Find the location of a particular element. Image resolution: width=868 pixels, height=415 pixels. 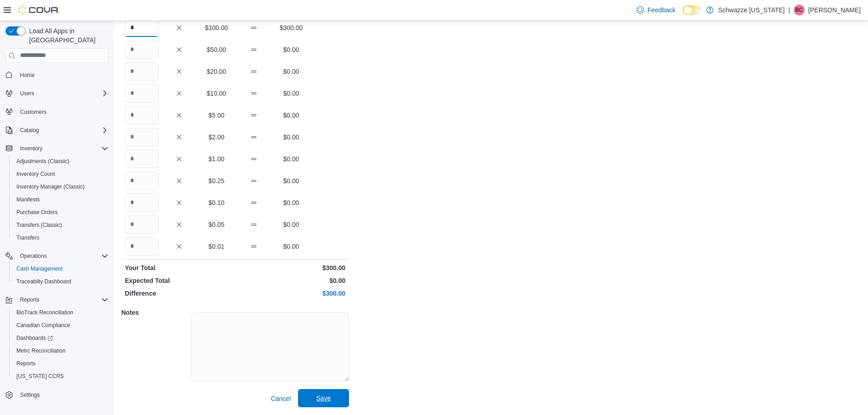

a: Home is located at coordinates (27, 75).